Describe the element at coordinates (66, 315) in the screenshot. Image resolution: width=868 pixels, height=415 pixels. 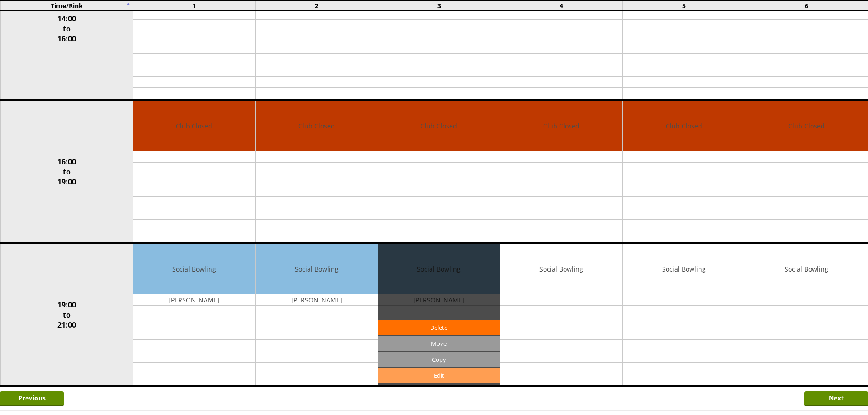
I see `td: 19:00 to 21:00` at that location.